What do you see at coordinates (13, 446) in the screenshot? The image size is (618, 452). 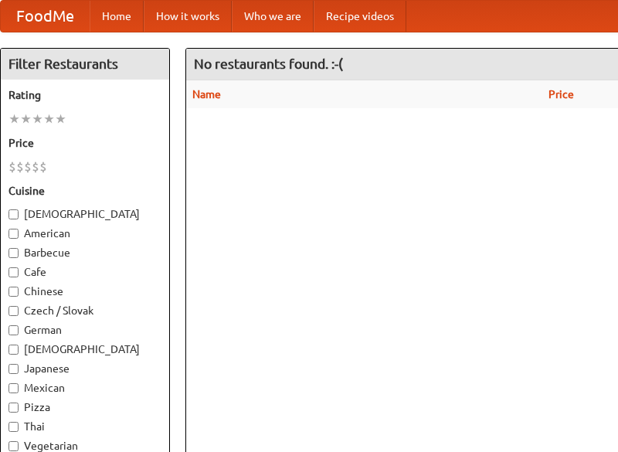 I see `input: Vegetarian` at bounding box center [13, 446].